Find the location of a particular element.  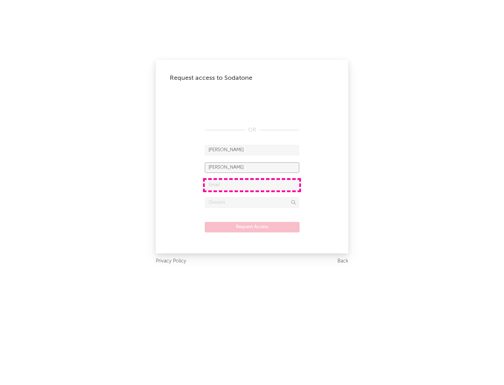

input: Division is located at coordinates (252, 203).